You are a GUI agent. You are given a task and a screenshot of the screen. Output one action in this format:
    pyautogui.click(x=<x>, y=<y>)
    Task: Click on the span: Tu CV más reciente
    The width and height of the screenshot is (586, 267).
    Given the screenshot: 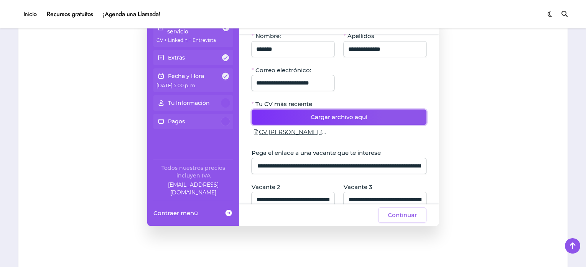 What is the action you would take?
    pyautogui.click(x=284, y=104)
    